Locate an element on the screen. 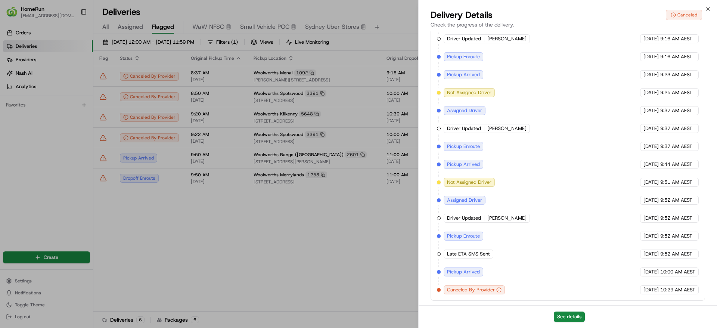 The image size is (717, 328). span: 9:51 AM AEST is located at coordinates (676, 182).